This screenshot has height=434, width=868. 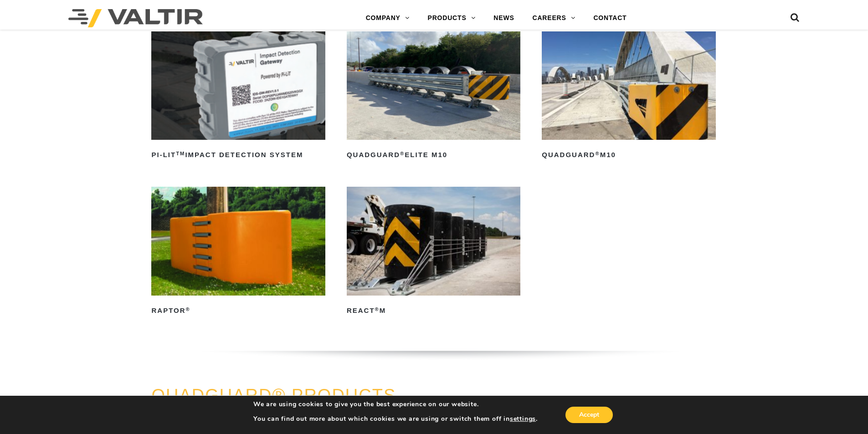 I want to click on a: NEWS, so click(x=503, y=18).